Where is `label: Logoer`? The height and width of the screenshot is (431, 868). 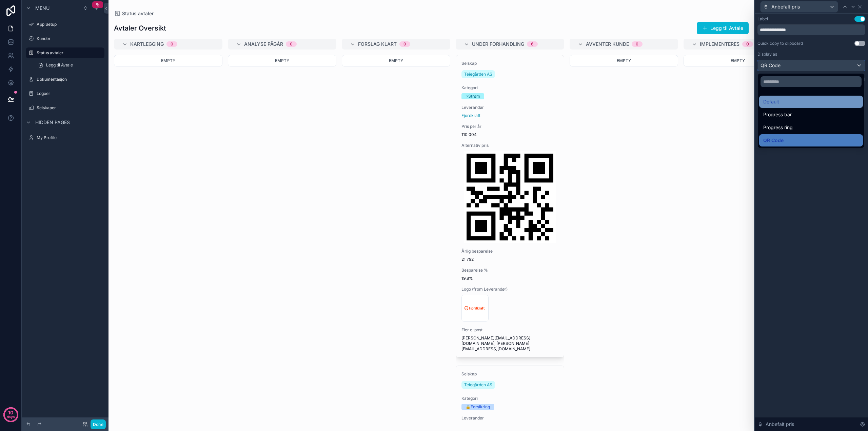
label: Logoer is located at coordinates (70, 94).